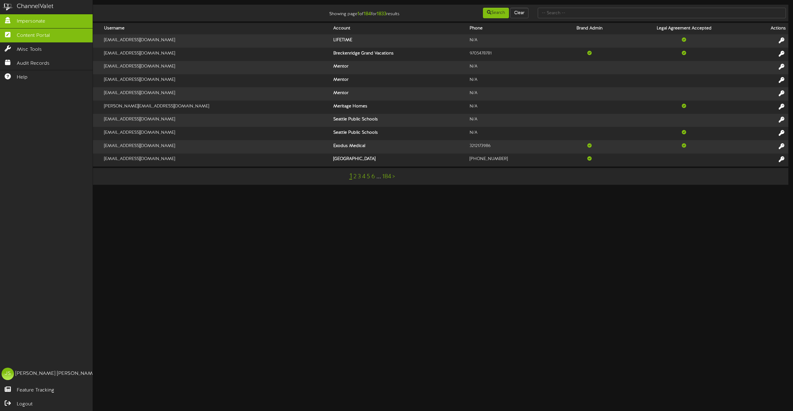 The image size is (793, 411). I want to click on th: Exodus Medical, so click(399, 147).